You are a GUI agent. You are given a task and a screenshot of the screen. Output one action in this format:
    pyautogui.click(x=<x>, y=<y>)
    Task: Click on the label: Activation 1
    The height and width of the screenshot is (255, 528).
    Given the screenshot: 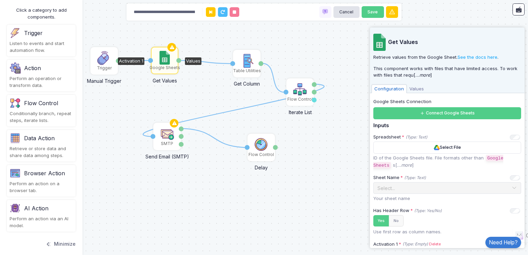 What is the action you would take?
    pyautogui.click(x=447, y=245)
    